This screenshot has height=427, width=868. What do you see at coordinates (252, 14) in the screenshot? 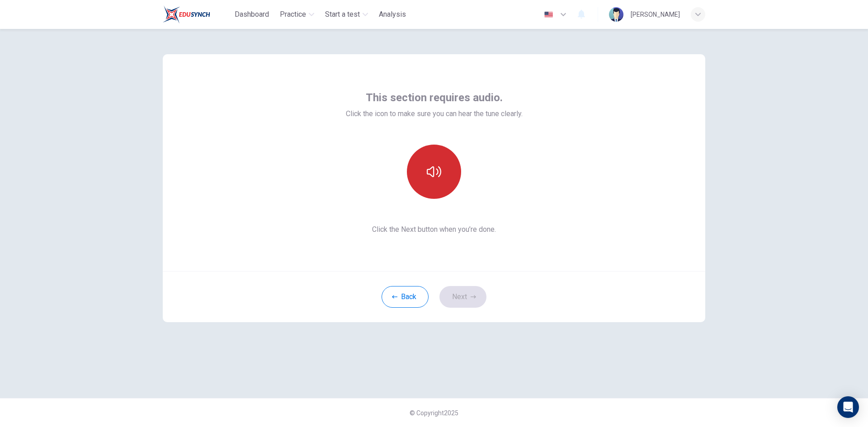
I see `a: Dashboard` at bounding box center [252, 14].